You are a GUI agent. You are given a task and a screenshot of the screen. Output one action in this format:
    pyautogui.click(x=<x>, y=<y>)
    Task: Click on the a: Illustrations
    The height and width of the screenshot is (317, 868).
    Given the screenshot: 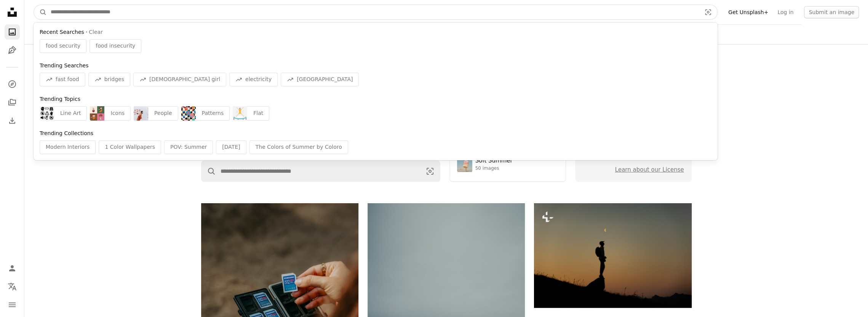 What is the action you would take?
    pyautogui.click(x=12, y=50)
    